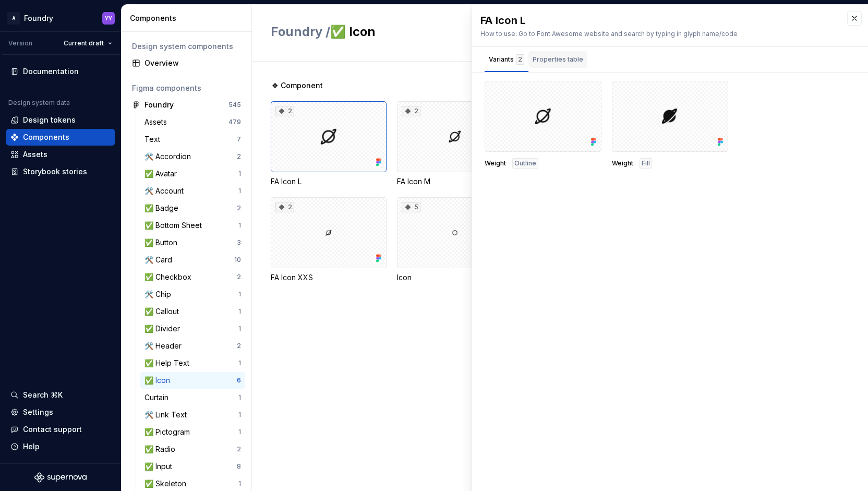  Describe the element at coordinates (192, 449) in the screenshot. I see `a: ✅ Radio2` at that location.